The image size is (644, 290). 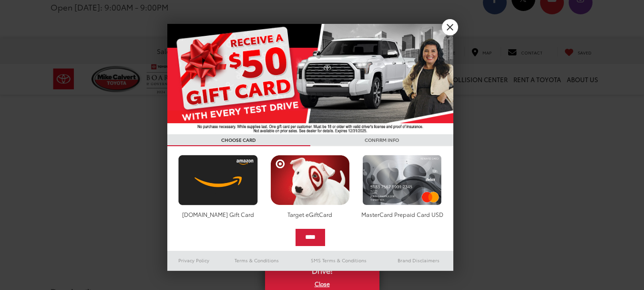 What do you see at coordinates (419, 260) in the screenshot?
I see `a: Brand Disclaimers` at bounding box center [419, 260].